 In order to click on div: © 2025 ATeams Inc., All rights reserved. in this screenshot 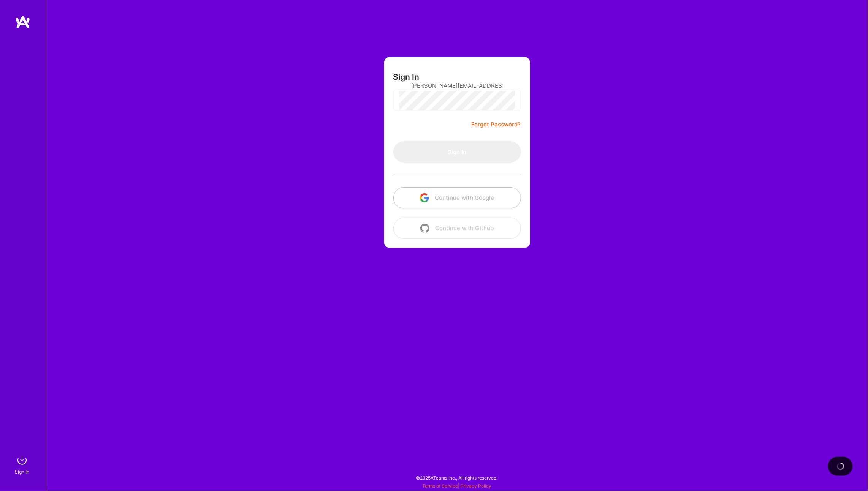, I will do `click(457, 478)`.